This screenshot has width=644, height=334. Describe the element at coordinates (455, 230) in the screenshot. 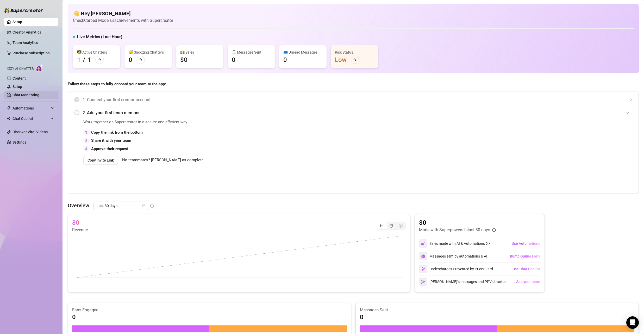

I see `article: Made with Superpowers in last 30 days` at that location.